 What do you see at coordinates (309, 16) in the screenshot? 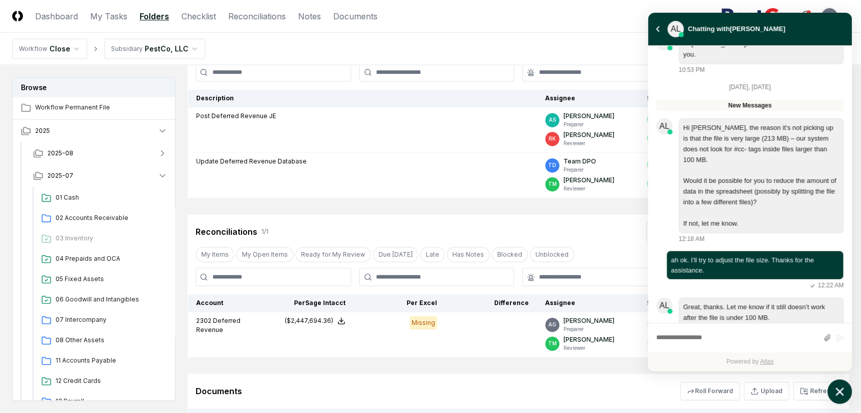
I see `a: Notes` at bounding box center [309, 16].